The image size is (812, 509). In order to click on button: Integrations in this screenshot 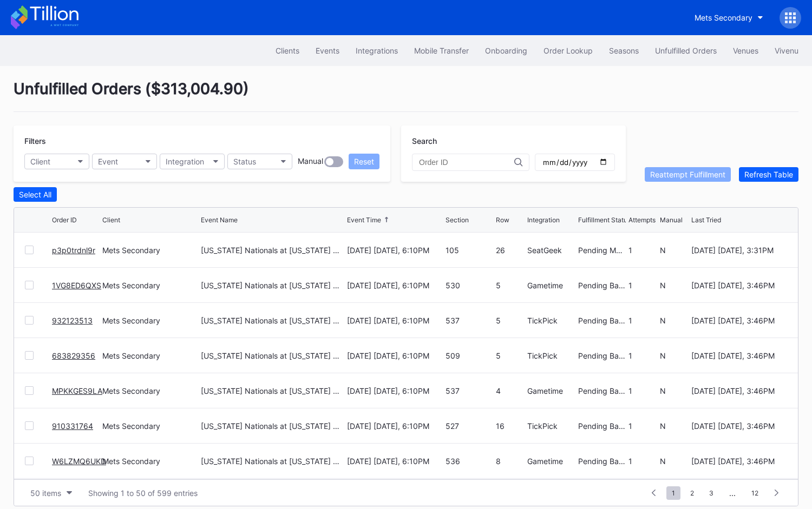, I will do `click(377, 50)`.